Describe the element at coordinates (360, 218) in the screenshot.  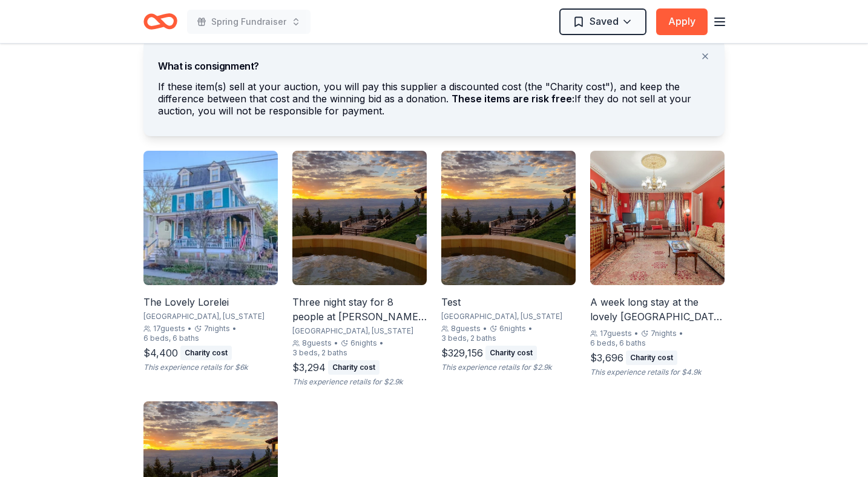
I see `img: Image for Three night stay for 8 people at Downing Mountain Lodge and Retreat in the Rocky Mounta...` at that location.